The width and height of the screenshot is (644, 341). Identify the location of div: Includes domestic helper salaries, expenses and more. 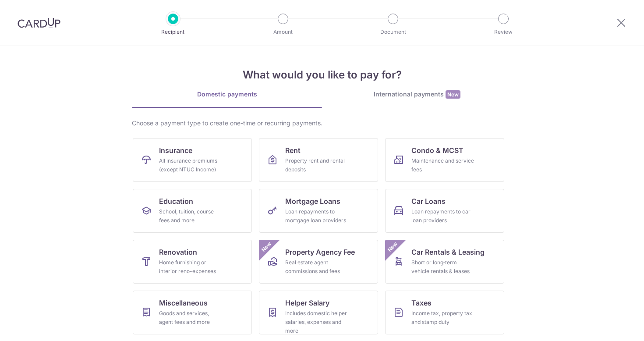
(317, 322).